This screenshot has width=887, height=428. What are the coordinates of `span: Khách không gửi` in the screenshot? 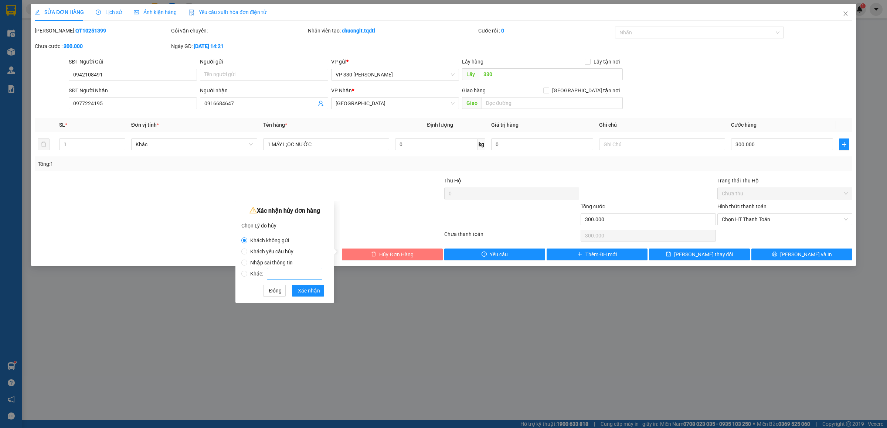 It's located at (269, 241).